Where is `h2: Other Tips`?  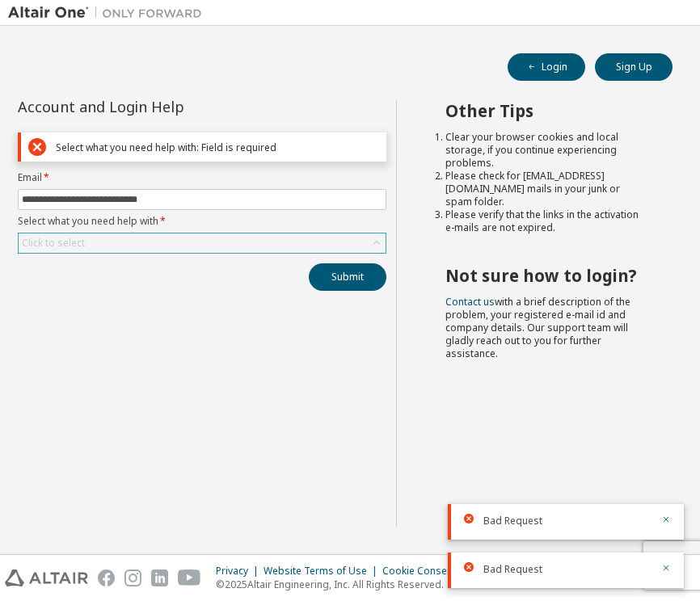
h2: Other Tips is located at coordinates (544, 111).